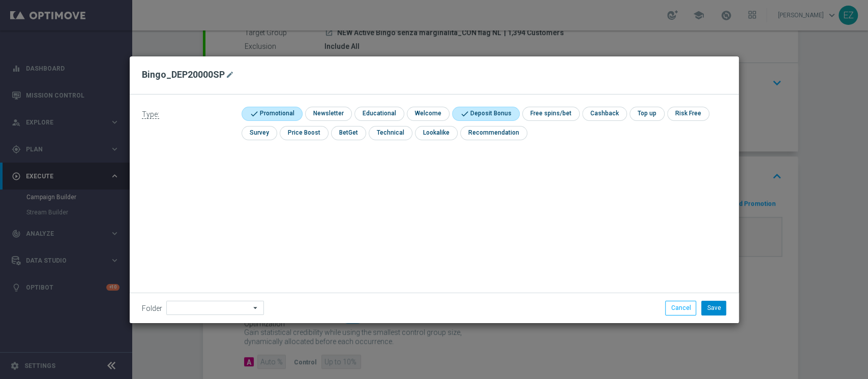  Describe the element at coordinates (256, 308) in the screenshot. I see `i: arrow_drop_down` at that location.